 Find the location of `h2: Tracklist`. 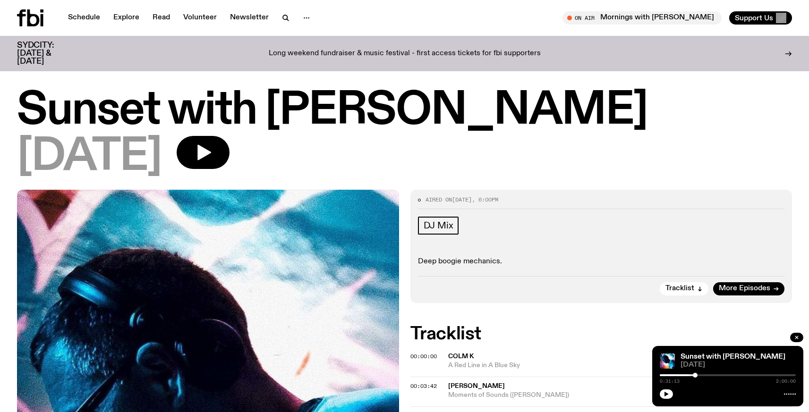

h2: Tracklist is located at coordinates (601, 334).